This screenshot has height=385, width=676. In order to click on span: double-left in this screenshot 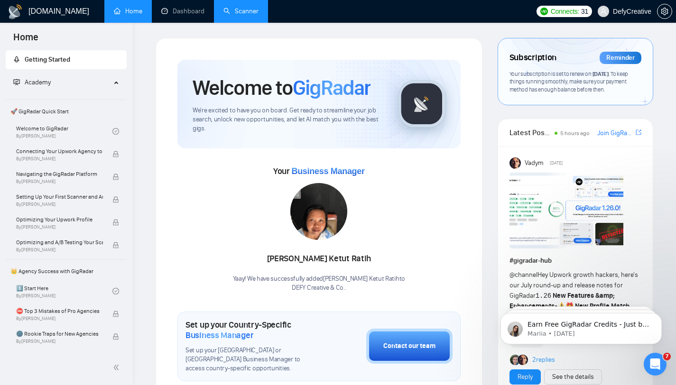, I will do `click(118, 368)`.